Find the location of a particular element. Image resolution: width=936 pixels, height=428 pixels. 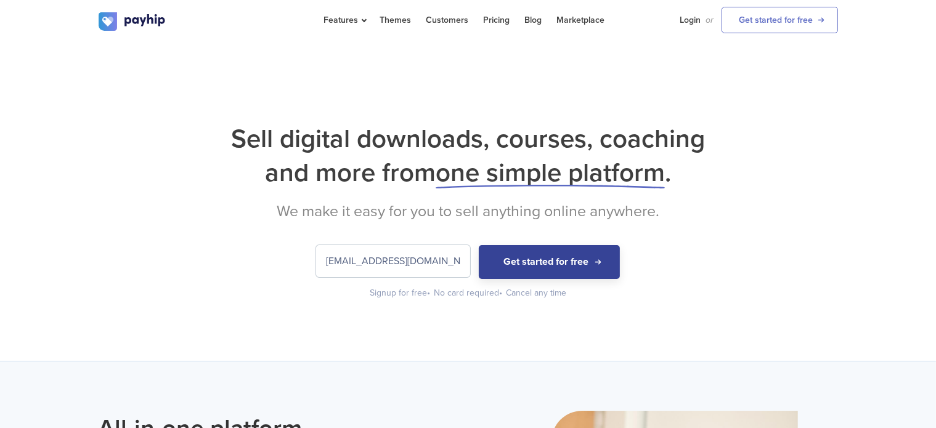

div: Signup for free is located at coordinates (401, 293).